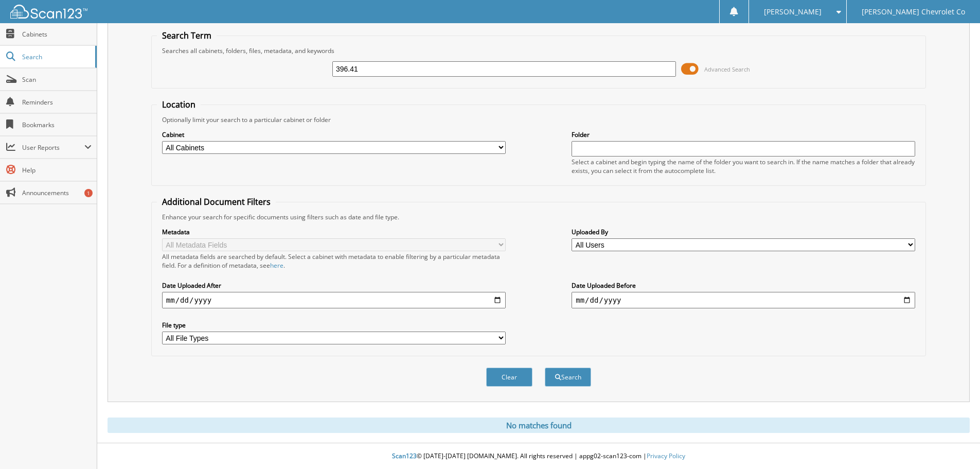  What do you see at coordinates (56, 57) in the screenshot?
I see `span: Search` at bounding box center [56, 57].